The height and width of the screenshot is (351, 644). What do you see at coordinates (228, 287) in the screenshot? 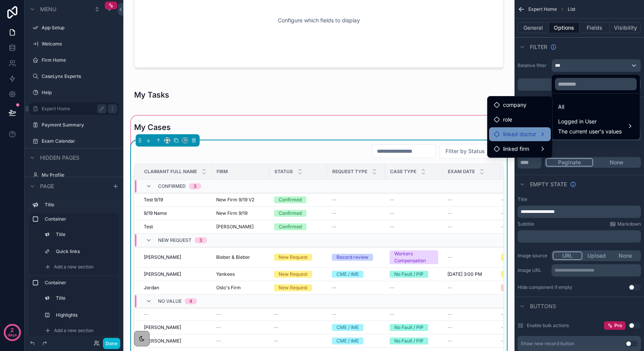
I see `span: Oslo's Firm` at bounding box center [228, 287].